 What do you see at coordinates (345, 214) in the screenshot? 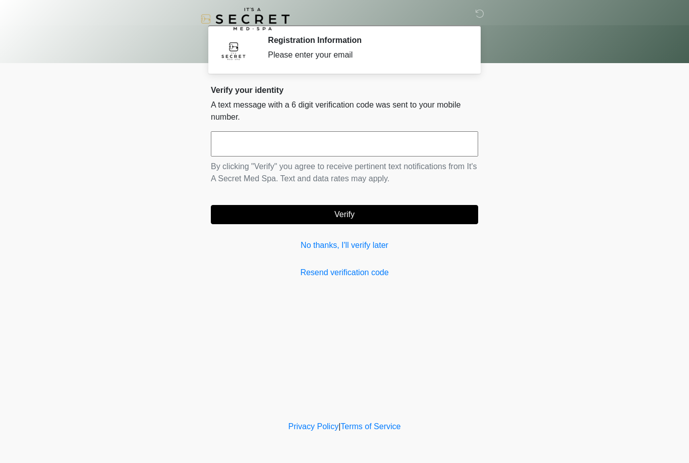
I see `button: Verify` at bounding box center [345, 214].